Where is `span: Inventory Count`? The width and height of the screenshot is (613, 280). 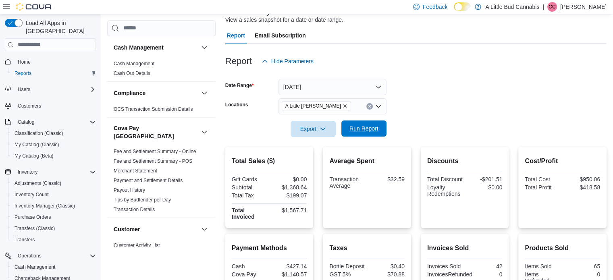 span: Inventory Count is located at coordinates (54, 195).